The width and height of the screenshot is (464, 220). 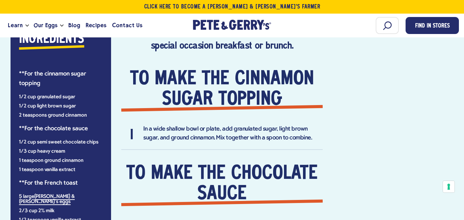 What do you see at coordinates (61, 142) in the screenshot?
I see `li: 1/2 cup semi sweet chocolate chips` at bounding box center [61, 142].